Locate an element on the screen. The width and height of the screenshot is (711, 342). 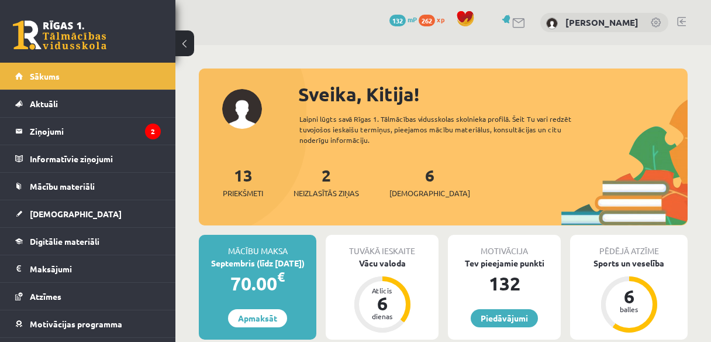
span: Mācību materiāli is located at coordinates (62, 186).